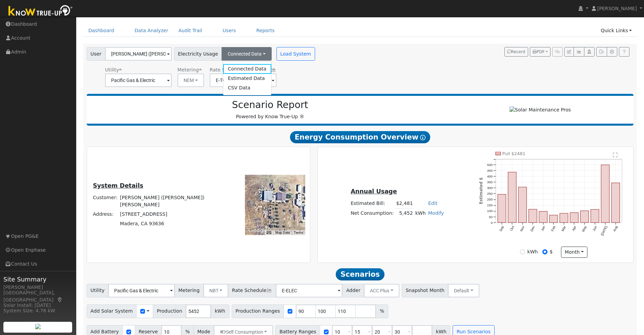 The image size is (644, 335). What do you see at coordinates (405, 213) in the screenshot?
I see `td: 5,452` at bounding box center [405, 213].